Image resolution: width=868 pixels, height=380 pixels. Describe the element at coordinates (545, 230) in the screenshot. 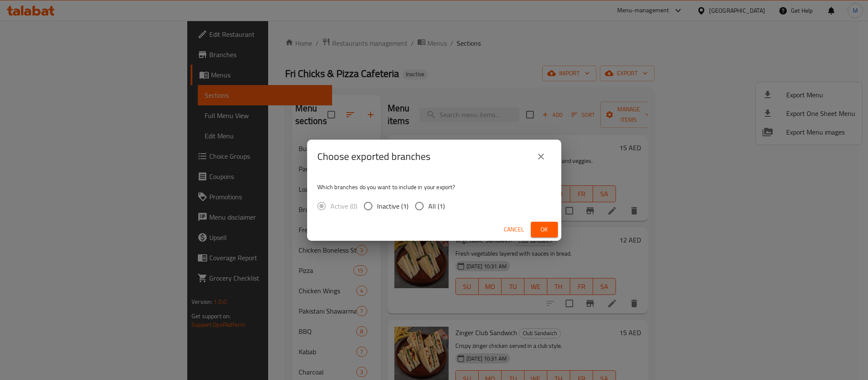

I see `button: Ok` at that location.